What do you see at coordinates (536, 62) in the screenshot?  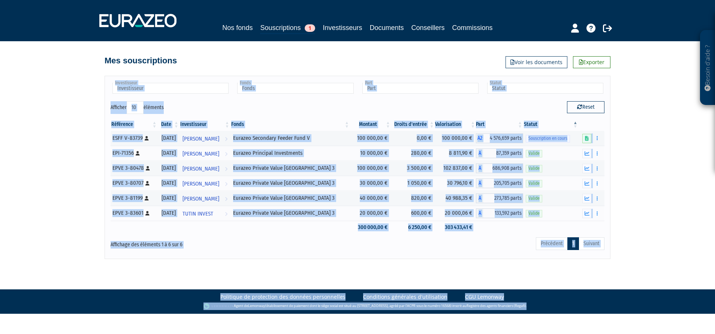 I see `a: Voir les documents` at bounding box center [536, 62].